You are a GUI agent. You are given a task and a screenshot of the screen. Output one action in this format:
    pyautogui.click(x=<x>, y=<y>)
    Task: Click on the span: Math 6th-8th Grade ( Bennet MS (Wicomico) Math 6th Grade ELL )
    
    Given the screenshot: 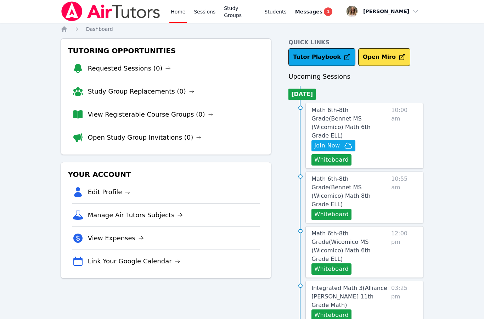 What is the action you would take?
    pyautogui.click(x=341, y=123)
    